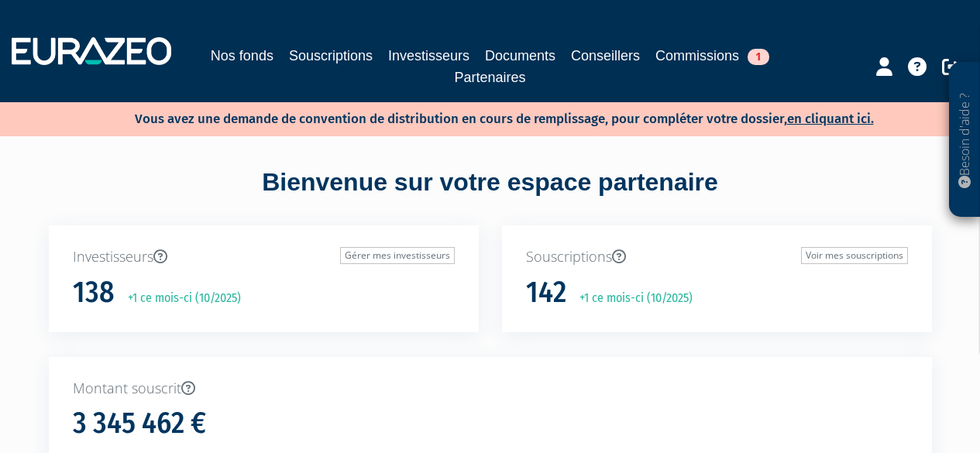  I want to click on a: Gérer mes investisseurs, so click(398, 256).